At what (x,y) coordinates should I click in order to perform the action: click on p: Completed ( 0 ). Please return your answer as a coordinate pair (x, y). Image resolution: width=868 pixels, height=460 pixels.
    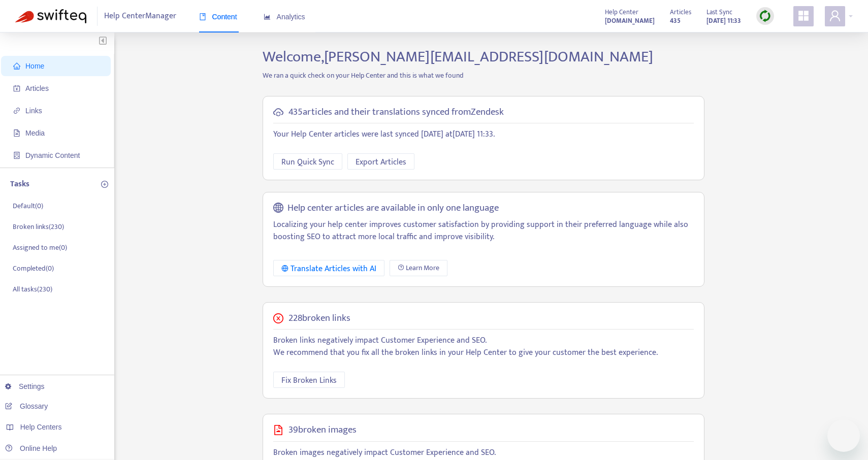
    Looking at the image, I should click on (33, 268).